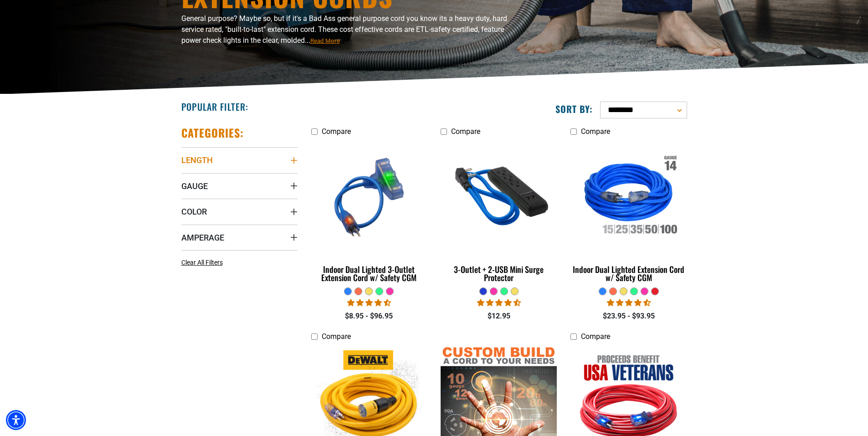  I want to click on img: Indoor Dual Lighted Extension Cord w/ Safety CGM, so click(629, 197).